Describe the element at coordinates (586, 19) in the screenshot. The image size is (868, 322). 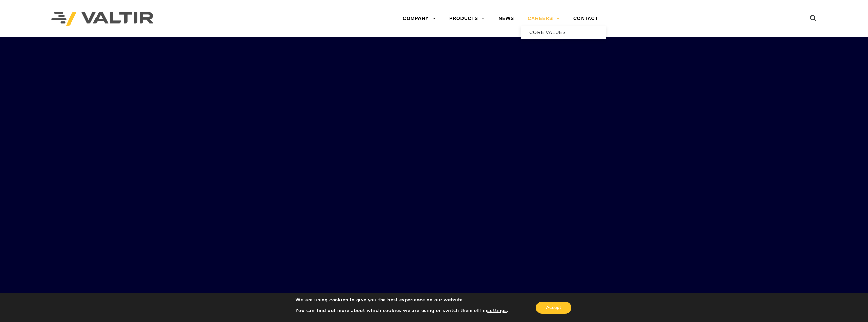
I see `a: CONTACT` at that location.